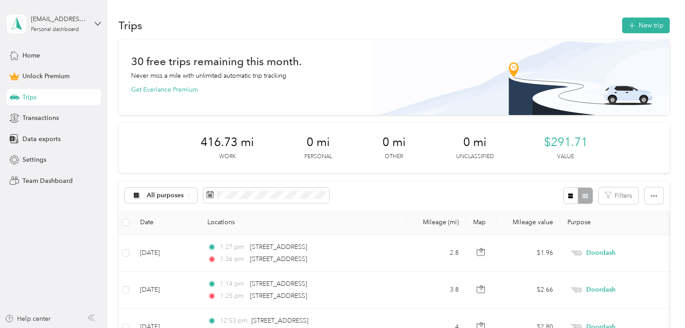 The width and height of the screenshot is (685, 328). What do you see at coordinates (565, 142) in the screenshot?
I see `span: $291.71` at bounding box center [565, 142].